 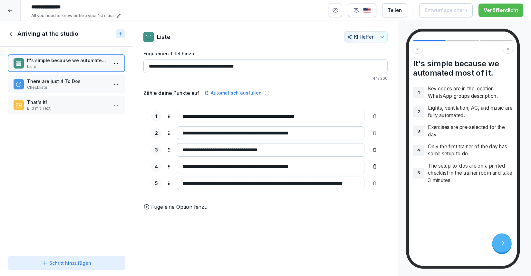 I want to click on div: Automatisch ausfüllen, so click(x=232, y=93).